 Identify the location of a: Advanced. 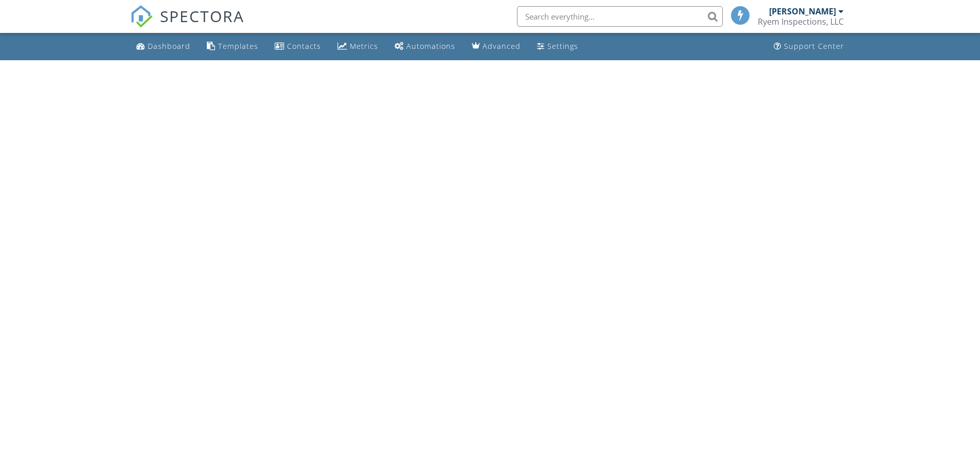
(496, 46).